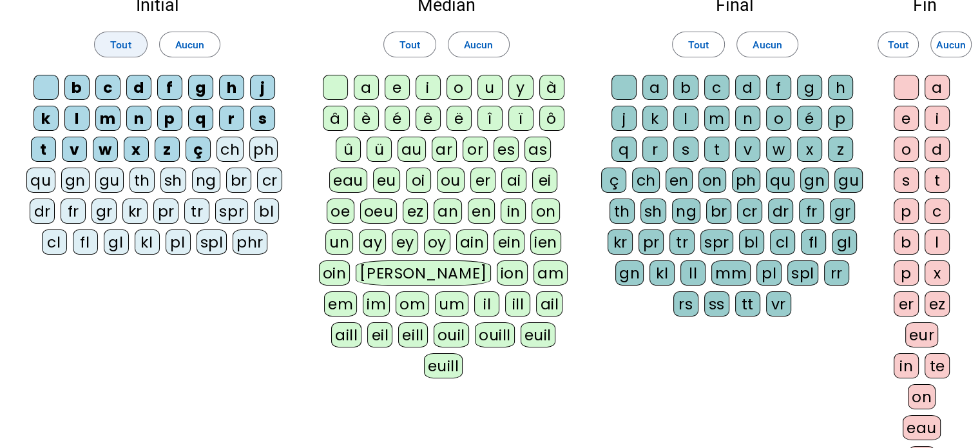 The height and width of the screenshot is (448, 980). Describe the element at coordinates (844, 242) in the screenshot. I see `div: gl` at that location.